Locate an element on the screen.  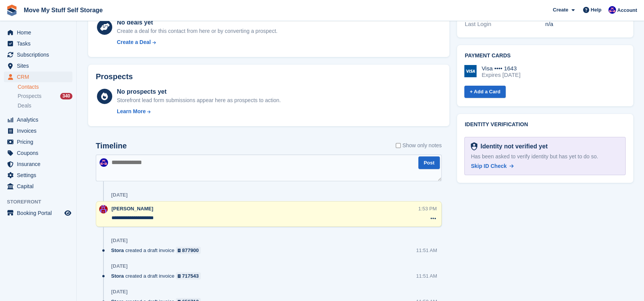
img: stora-icon-8386f47178a22dfd0bd8f6a31ec36ba5ce8667c1dd55bd0f319d3a0aa187defe.svg is located at coordinates (12, 11).